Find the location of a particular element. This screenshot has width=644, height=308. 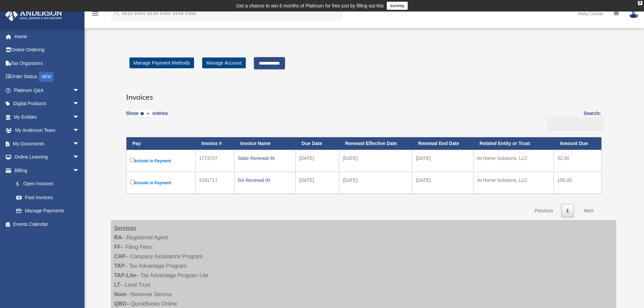

td: 2191717 is located at coordinates (215, 183).